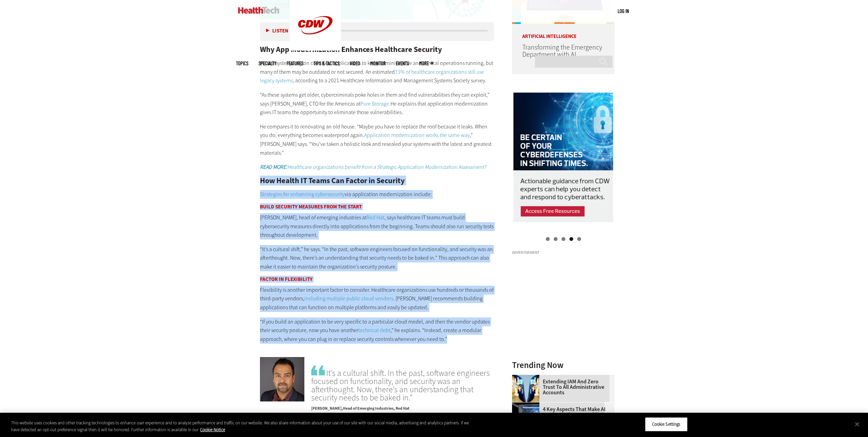  Describe the element at coordinates (563, 158) in the screenshot. I see `img: data security right rail` at that location.